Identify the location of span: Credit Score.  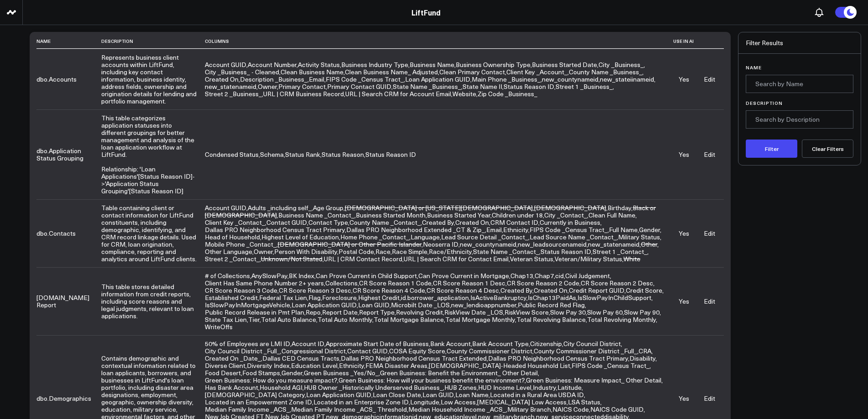
(644, 291).